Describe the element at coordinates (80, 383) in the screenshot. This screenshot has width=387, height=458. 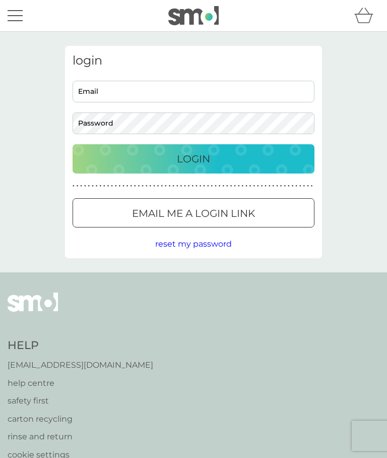
I see `p: help centre` at that location.